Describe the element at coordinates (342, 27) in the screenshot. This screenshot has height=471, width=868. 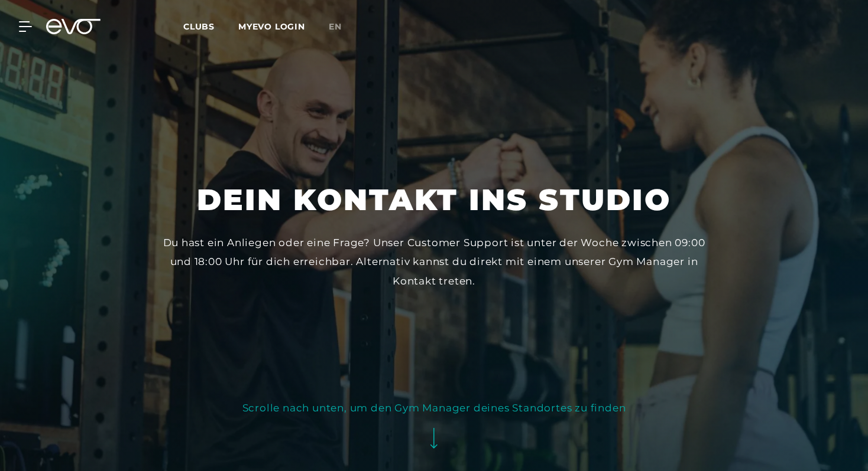
I see `a: en` at that location.